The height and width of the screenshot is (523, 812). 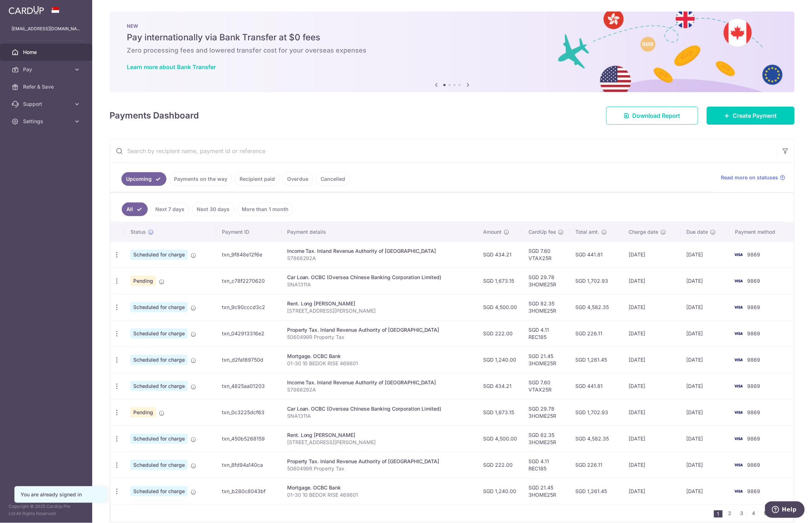 I want to click on p: NEW, so click(x=452, y=26).